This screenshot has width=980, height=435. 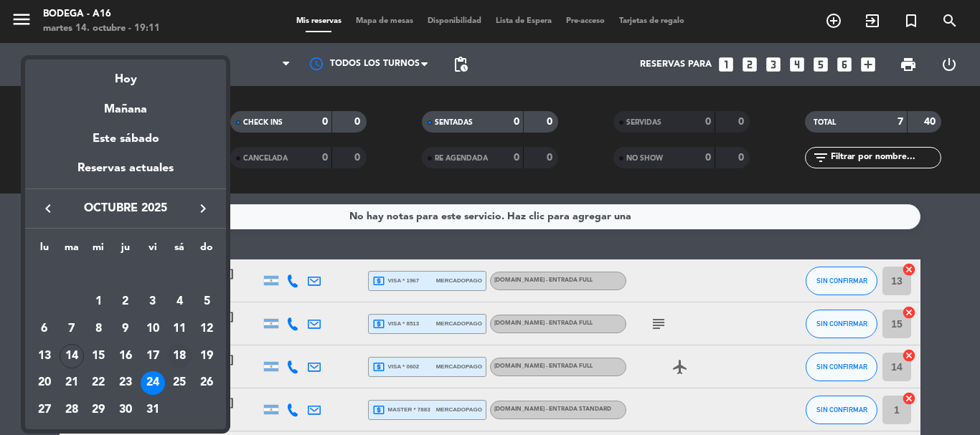 What do you see at coordinates (153, 410) in the screenshot?
I see `div: 31` at bounding box center [153, 410].